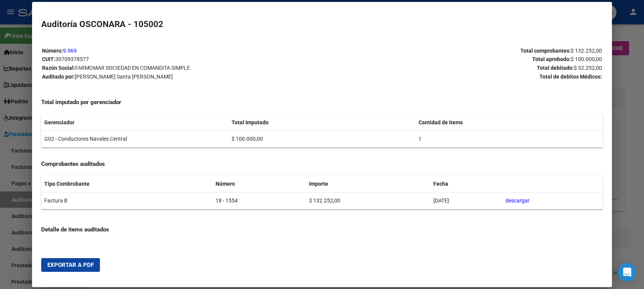 Image resolution: width=644 pixels, height=289 pixels. What do you see at coordinates (71, 265) in the screenshot?
I see `span: Exportar a PDF` at bounding box center [71, 265].